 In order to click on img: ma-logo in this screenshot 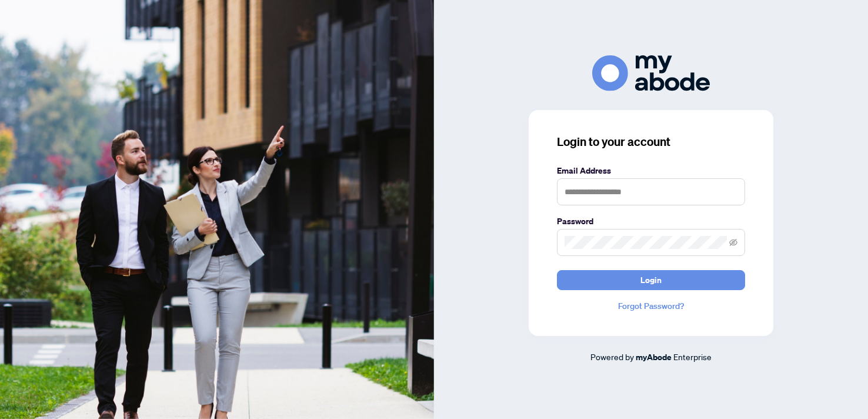, I will do `click(651, 73)`.